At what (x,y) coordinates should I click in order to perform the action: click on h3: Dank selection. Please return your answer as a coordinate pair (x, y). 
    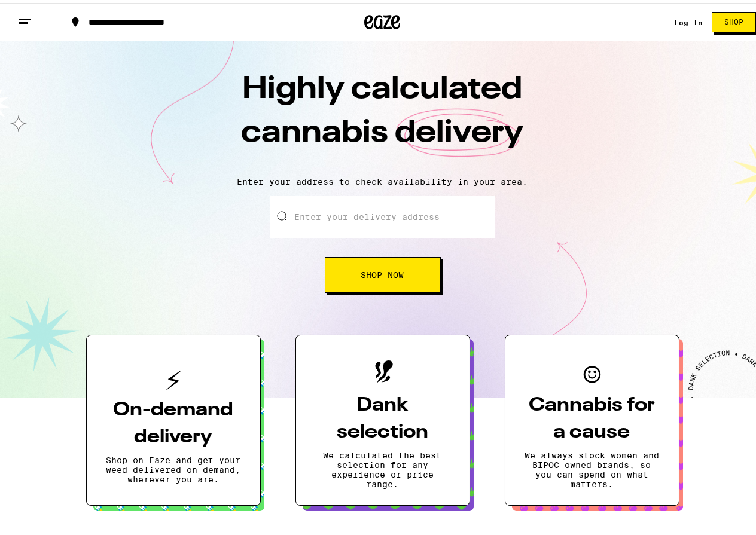
    Looking at the image, I should click on (382, 416).